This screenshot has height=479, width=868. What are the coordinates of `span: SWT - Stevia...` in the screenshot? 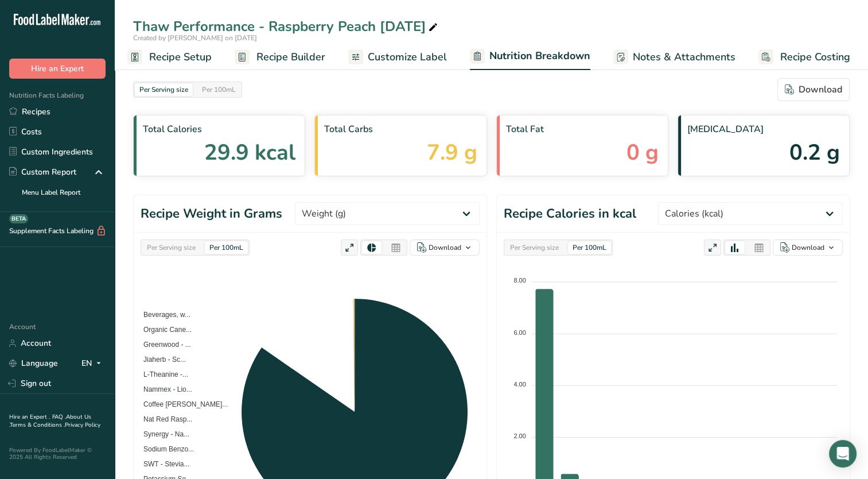 It's located at (162, 464).